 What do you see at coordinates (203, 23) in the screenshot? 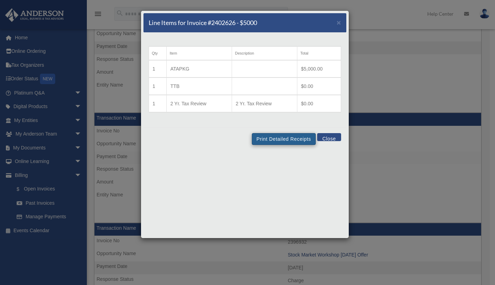
I see `h5: Line Items for Invoice #2402626 - $5000` at bounding box center [203, 23].